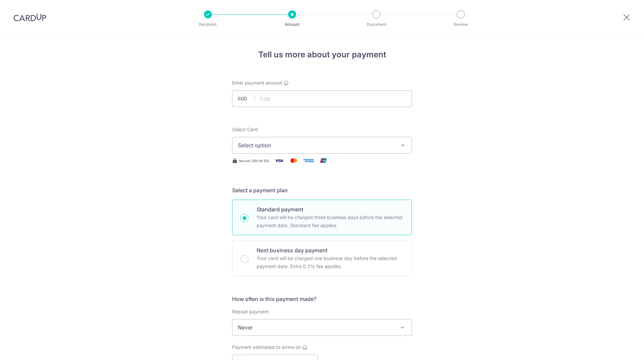 The height and width of the screenshot is (360, 644). I want to click on span: translation missing: en.payables.payment_networks.credit_card.summary.labels.select_card, so click(245, 129).